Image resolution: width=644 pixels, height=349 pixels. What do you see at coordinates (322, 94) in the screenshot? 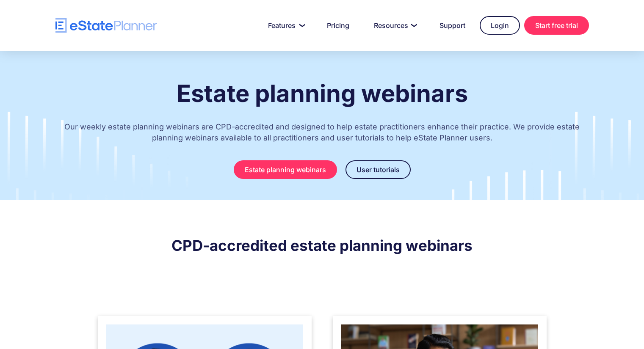
I see `strong: Estate planning webinars` at bounding box center [322, 94].